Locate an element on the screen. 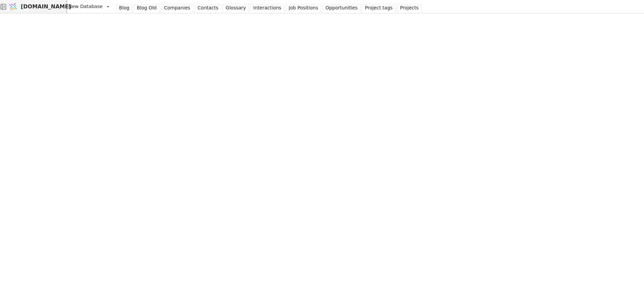 This screenshot has width=644, height=306. a: Job Positions is located at coordinates (304, 9).